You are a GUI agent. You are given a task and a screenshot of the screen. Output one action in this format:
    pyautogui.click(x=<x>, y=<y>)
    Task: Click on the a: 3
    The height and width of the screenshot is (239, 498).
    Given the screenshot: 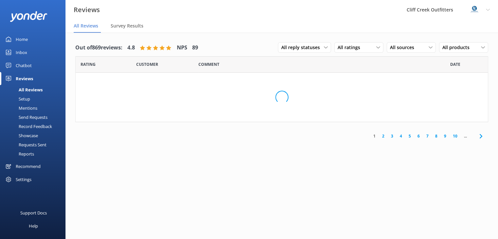 What is the action you would take?
    pyautogui.click(x=392, y=136)
    